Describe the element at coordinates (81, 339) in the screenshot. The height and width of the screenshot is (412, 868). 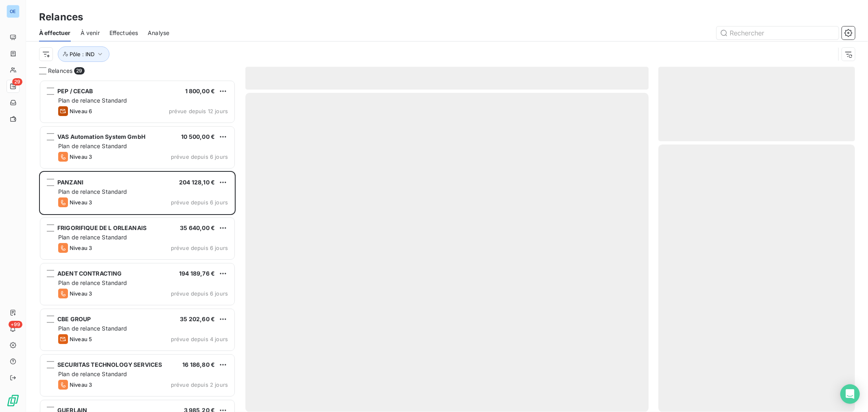
I see `span: Niveau 5` at that location.